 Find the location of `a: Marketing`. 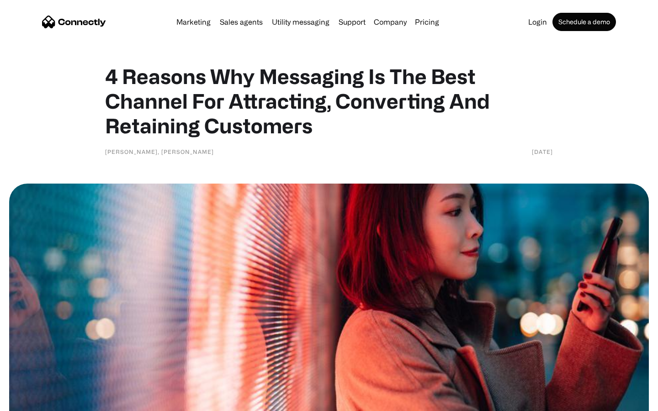

a: Marketing is located at coordinates (193, 22).